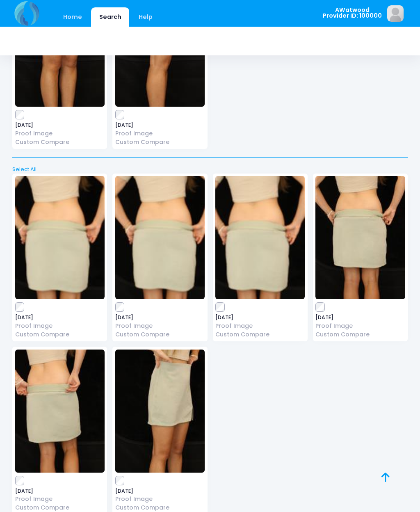  What do you see at coordinates (146, 17) in the screenshot?
I see `a: Help` at bounding box center [146, 17].